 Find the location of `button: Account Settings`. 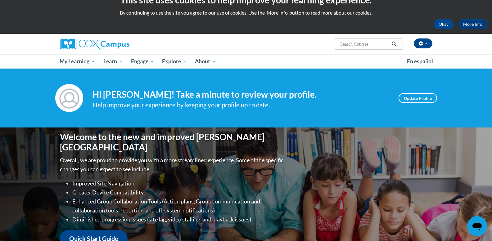

button: Account Settings is located at coordinates (423, 43).